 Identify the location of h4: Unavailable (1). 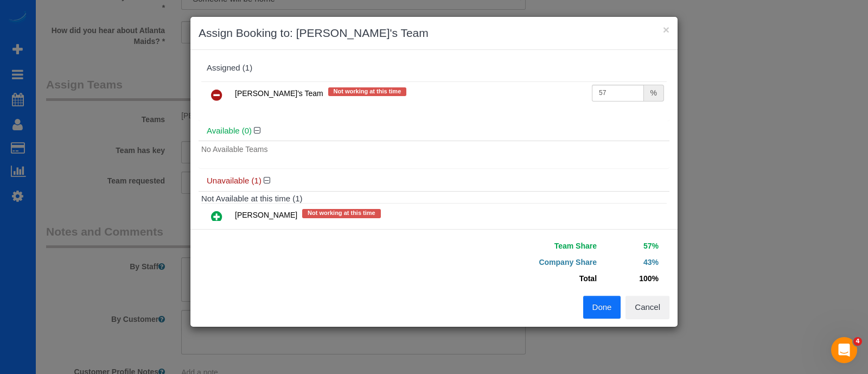
(434, 181).